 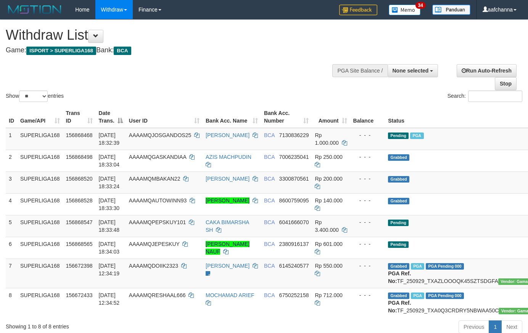 What do you see at coordinates (11, 302) in the screenshot?
I see `td: 8` at bounding box center [11, 302].